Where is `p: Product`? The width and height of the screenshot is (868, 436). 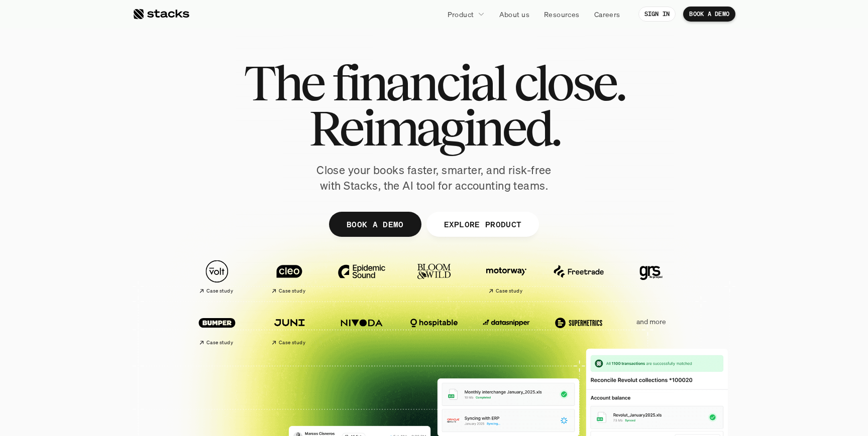
p: Product is located at coordinates (461, 14).